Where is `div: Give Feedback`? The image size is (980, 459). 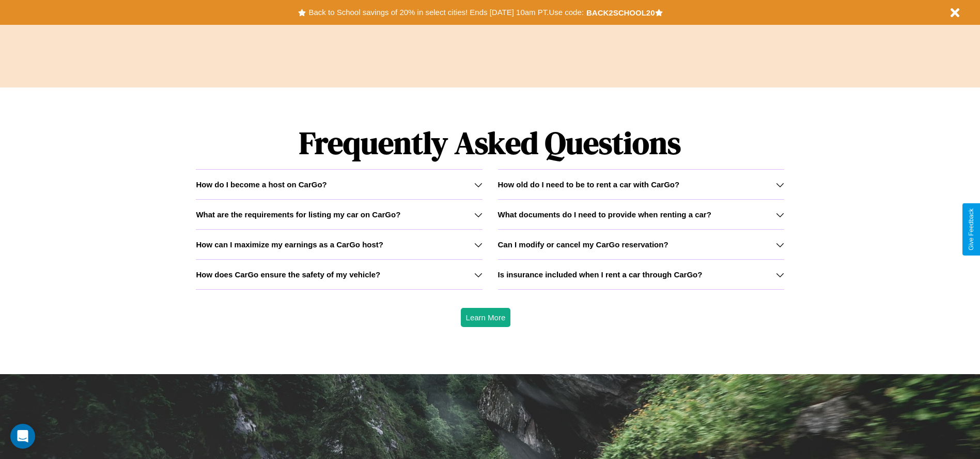
div: Give Feedback is located at coordinates (971, 229).